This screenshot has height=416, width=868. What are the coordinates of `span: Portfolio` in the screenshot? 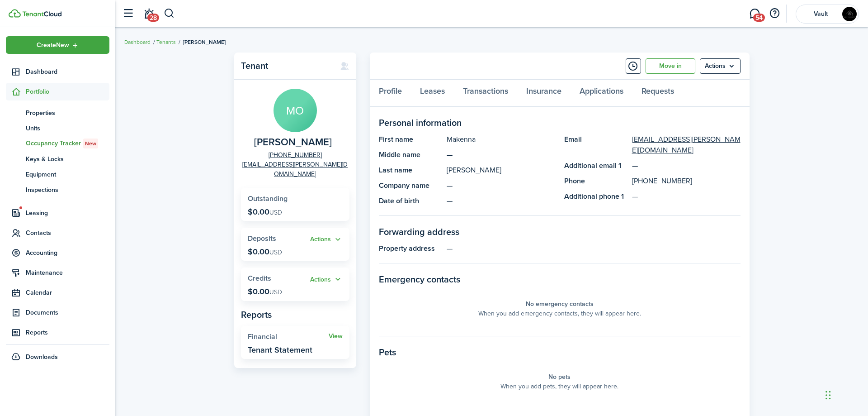 It's located at (67, 91).